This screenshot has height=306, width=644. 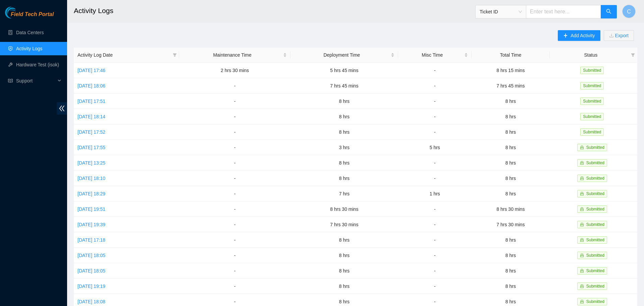 What do you see at coordinates (434, 147) in the screenshot?
I see `td: 5 hrs` at bounding box center [434, 147].